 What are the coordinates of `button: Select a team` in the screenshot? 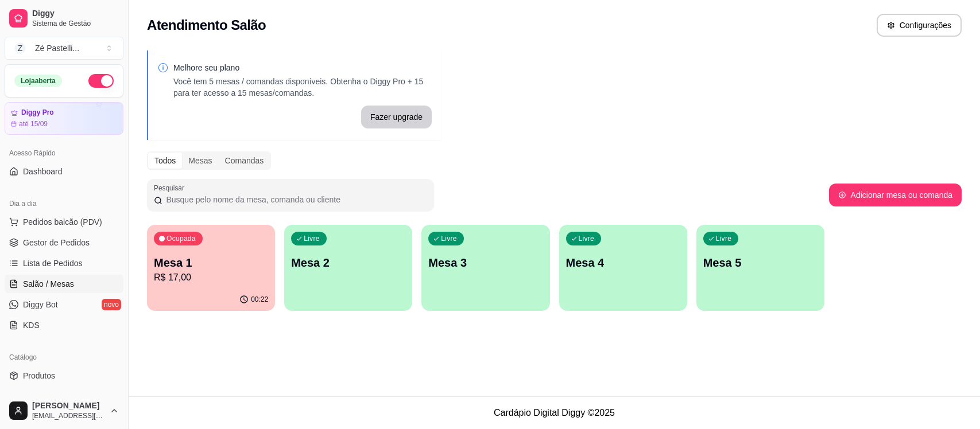 It's located at (64, 48).